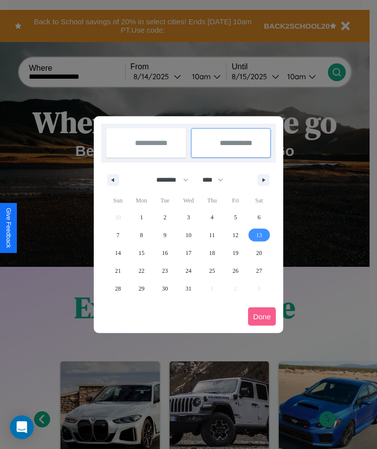 The width and height of the screenshot is (377, 449). Describe the element at coordinates (141, 218) in the screenshot. I see `span: 1` at that location.